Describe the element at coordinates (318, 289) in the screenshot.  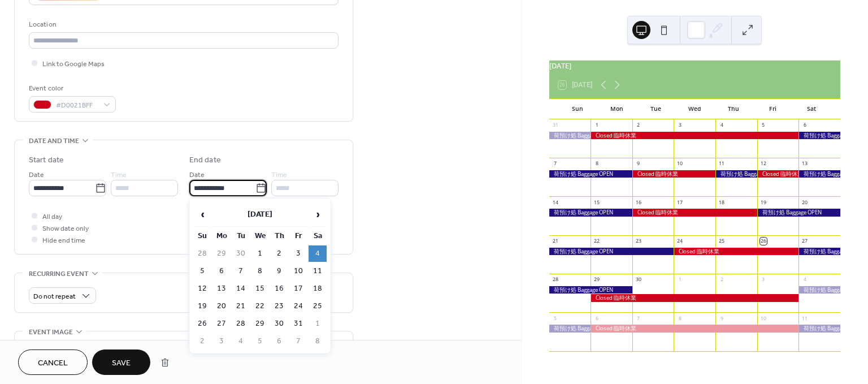
I see `td: 18` at that location.